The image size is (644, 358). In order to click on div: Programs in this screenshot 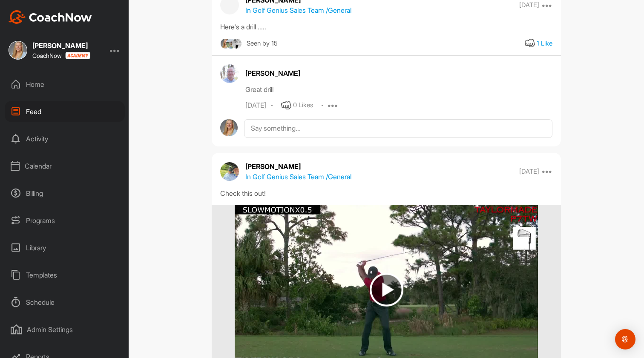, I will do `click(65, 221)`.